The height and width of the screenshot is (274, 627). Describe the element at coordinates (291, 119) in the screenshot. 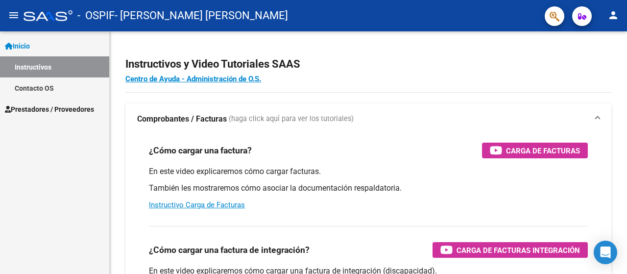

I see `span: (haga click aquí para ver los tutoriales)` at that location.